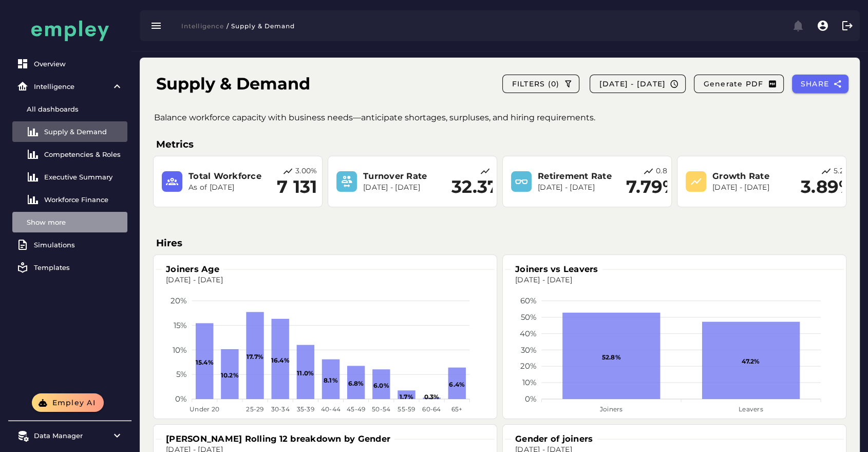 The width and height of the screenshot is (868, 452). What do you see at coordinates (199, 26) in the screenshot?
I see `button: Intelligence` at bounding box center [199, 26].